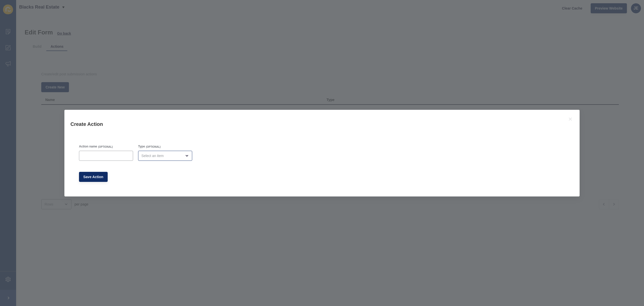 The image size is (644, 306). Describe the element at coordinates (141, 146) in the screenshot. I see `label: Type` at that location.